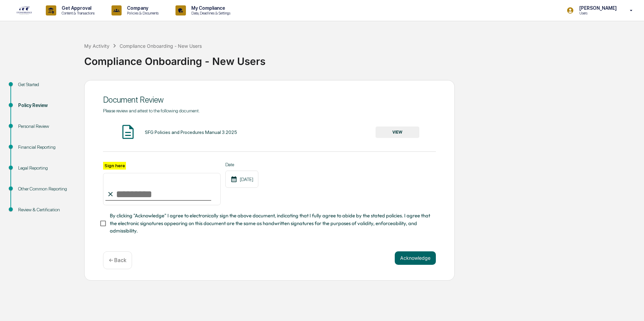  What do you see at coordinates (46, 189) in the screenshot?
I see `div: Other Common Reporting` at bounding box center [46, 189].